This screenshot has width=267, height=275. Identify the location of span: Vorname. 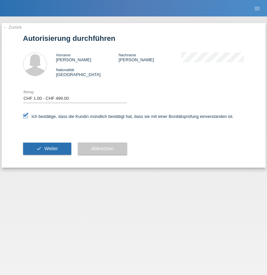
(63, 55).